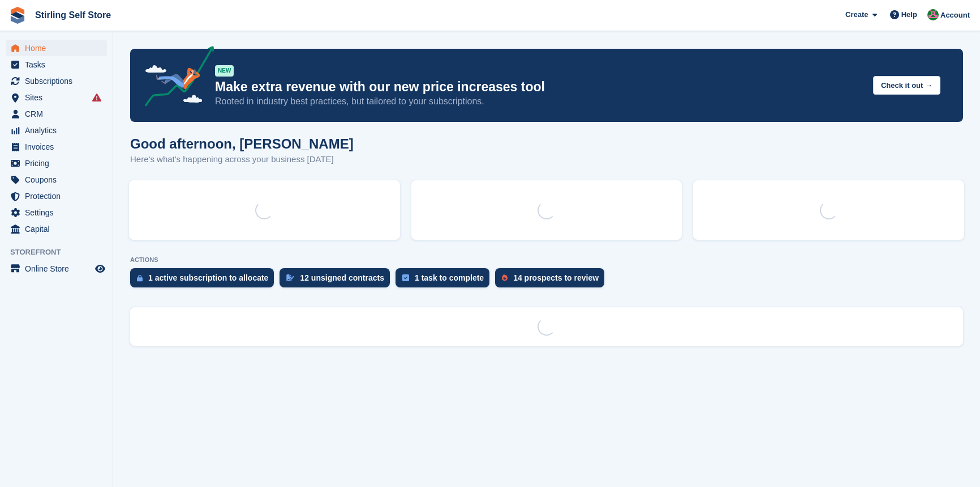  Describe the element at coordinates (933, 14) in the screenshot. I see `img: Lucy` at that location.